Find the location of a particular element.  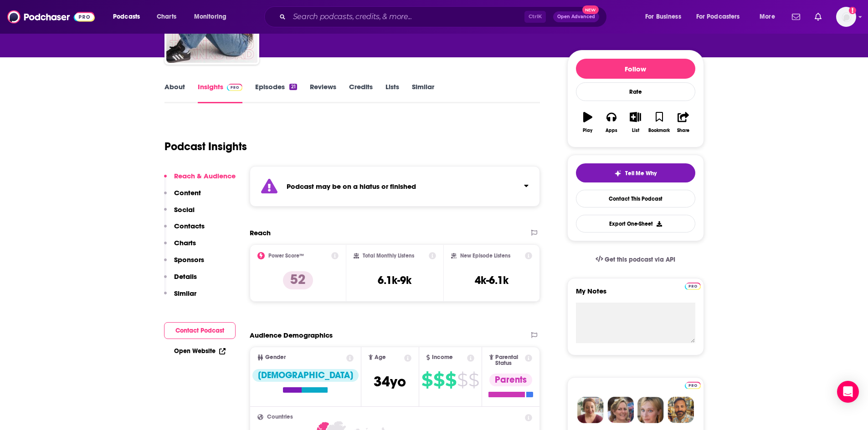

a: Podchaser - Follow, Share and Rate Podcasts is located at coordinates (51, 17).